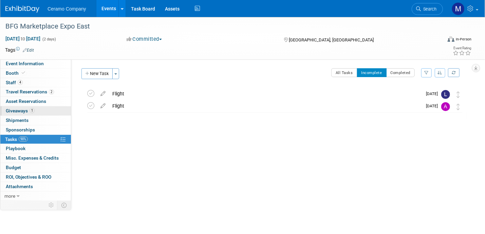 This screenshot has height=234, width=485. What do you see at coordinates (14, 83) in the screenshot?
I see `span: Staff` at bounding box center [14, 83].